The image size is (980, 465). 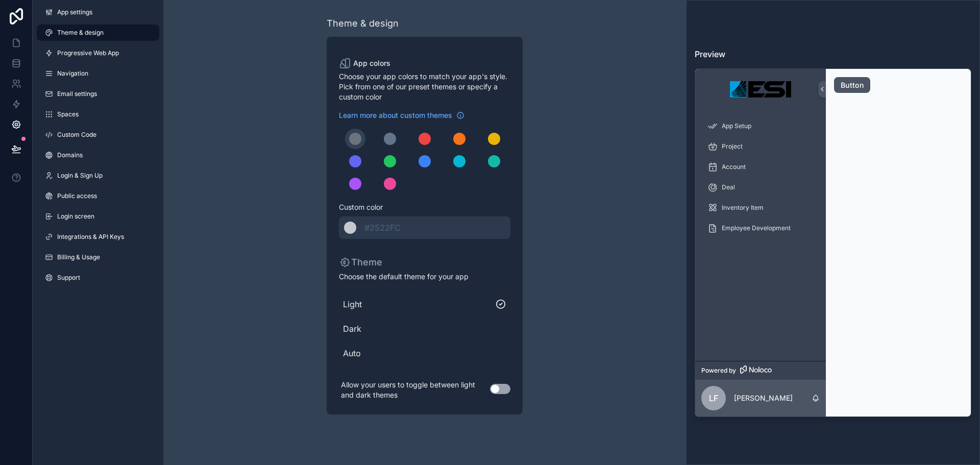 I want to click on span: Navigation, so click(x=73, y=73).